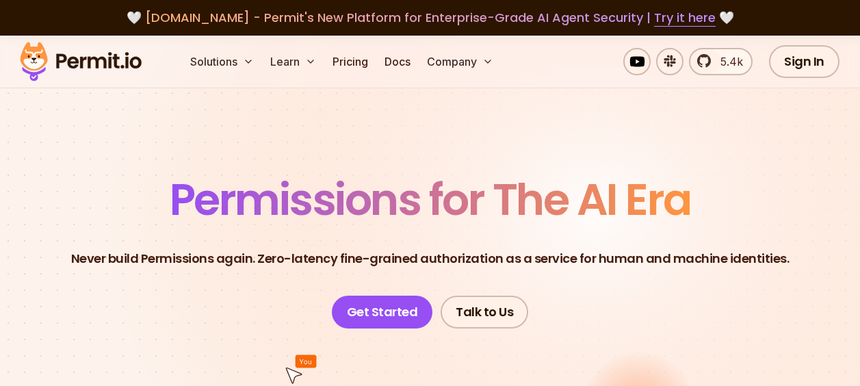 The height and width of the screenshot is (386, 860). Describe the element at coordinates (81, 62) in the screenshot. I see `img: Permit logo` at that location.